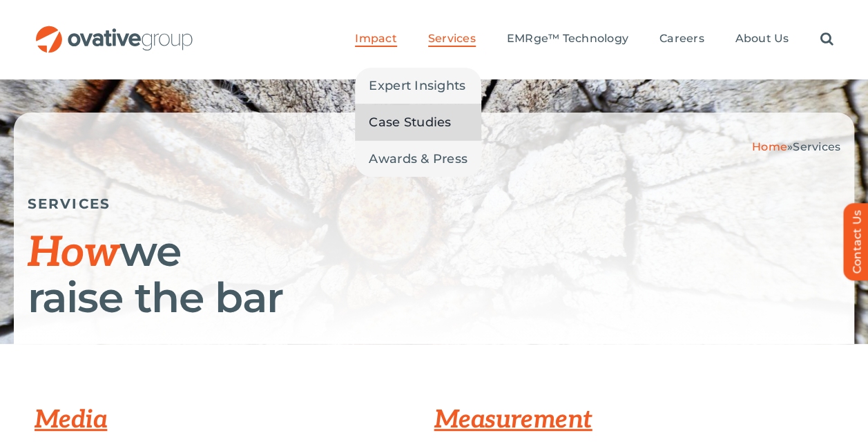 The image size is (868, 442). I want to click on span: Awards & Press, so click(418, 159).